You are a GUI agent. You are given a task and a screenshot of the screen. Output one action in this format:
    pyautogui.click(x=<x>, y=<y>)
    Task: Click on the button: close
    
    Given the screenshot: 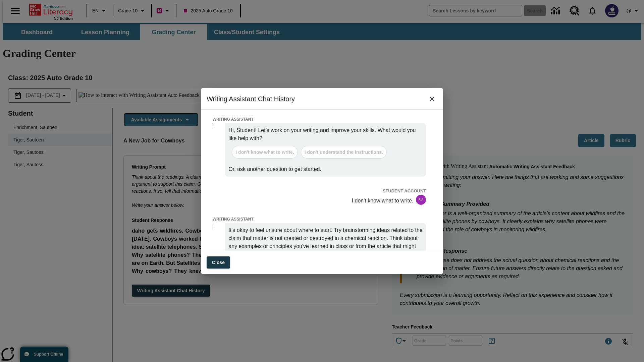 What is the action you would take?
    pyautogui.click(x=432, y=99)
    